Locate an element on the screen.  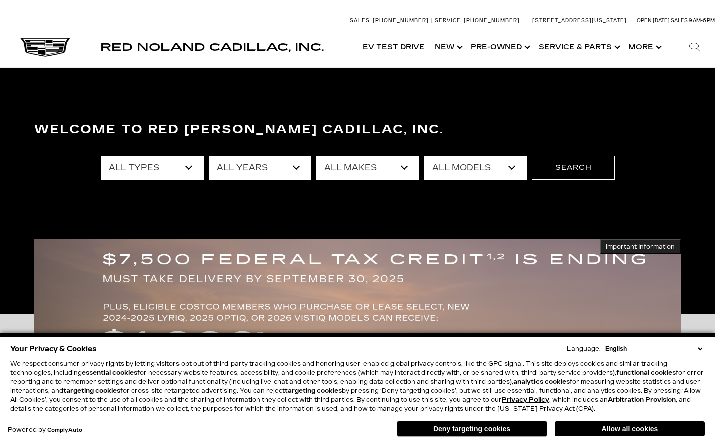
button: Search is located at coordinates (573, 168).